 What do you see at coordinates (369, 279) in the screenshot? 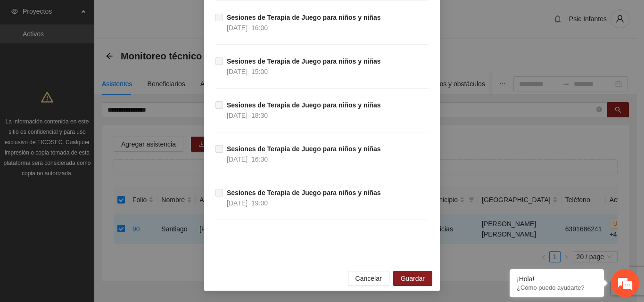
I see `span: Cancelar` at bounding box center [369, 279].